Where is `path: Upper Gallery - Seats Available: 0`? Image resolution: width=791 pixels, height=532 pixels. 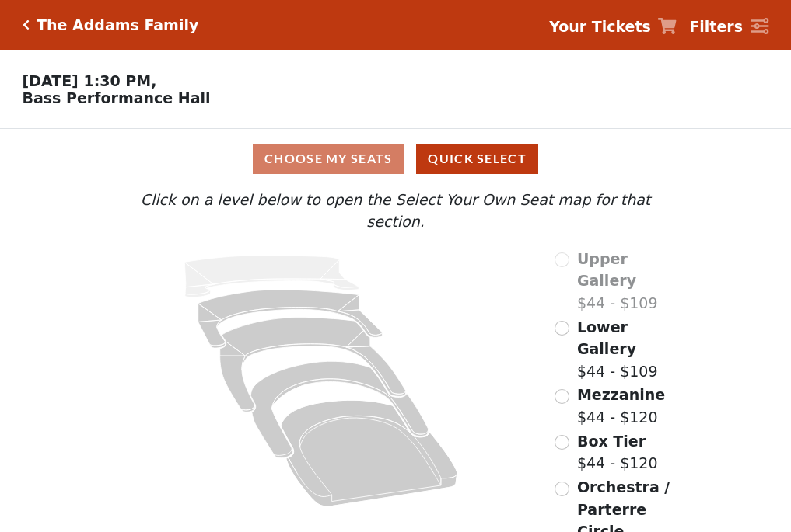
path: Upper Gallery - Seats Available: 0 is located at coordinates (272, 277).